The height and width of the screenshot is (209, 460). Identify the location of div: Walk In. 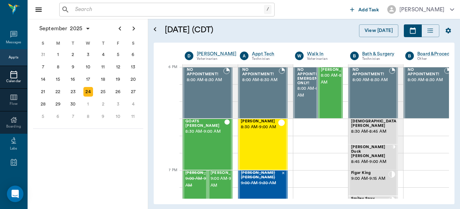
(323, 54).